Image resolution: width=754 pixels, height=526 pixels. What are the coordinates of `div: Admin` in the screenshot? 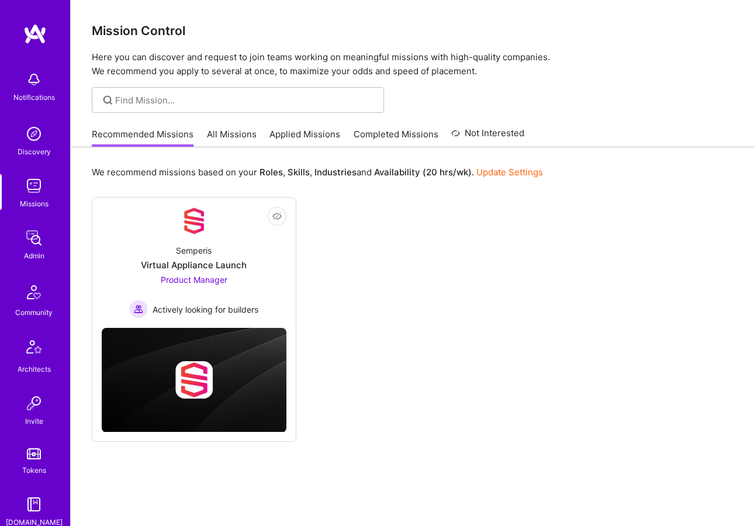 It's located at (34, 255).